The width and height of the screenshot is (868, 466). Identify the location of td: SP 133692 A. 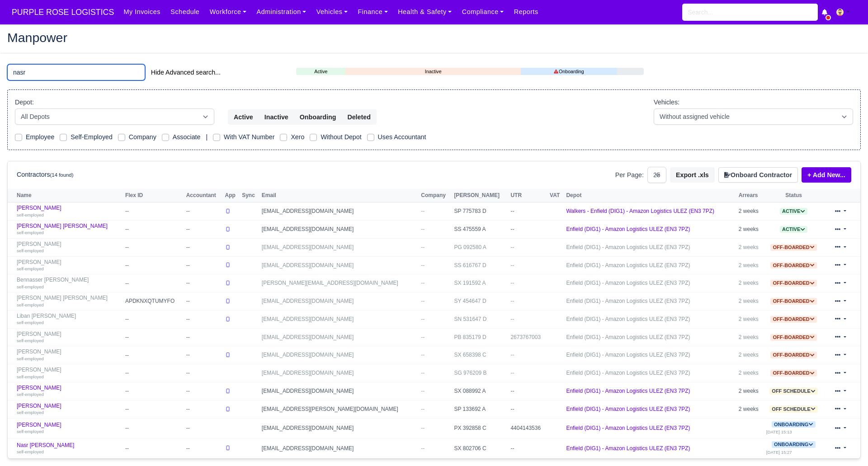
(480, 410).